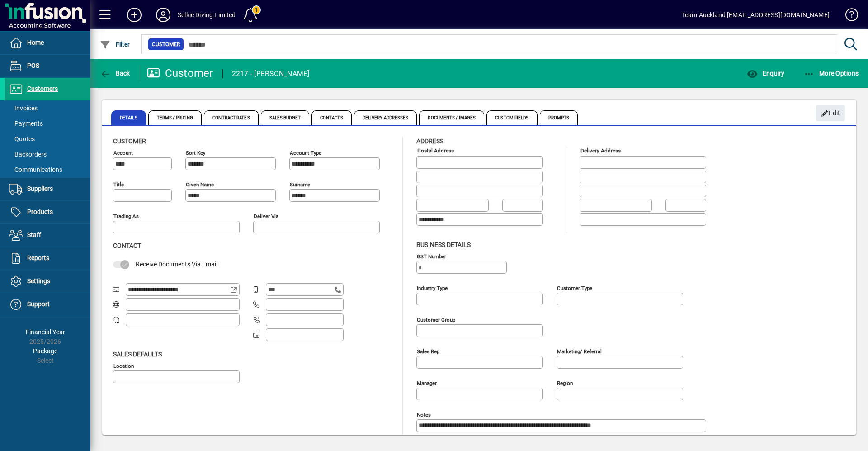 The height and width of the screenshot is (451, 868). Describe the element at coordinates (430, 141) in the screenshot. I see `span: Address` at that location.